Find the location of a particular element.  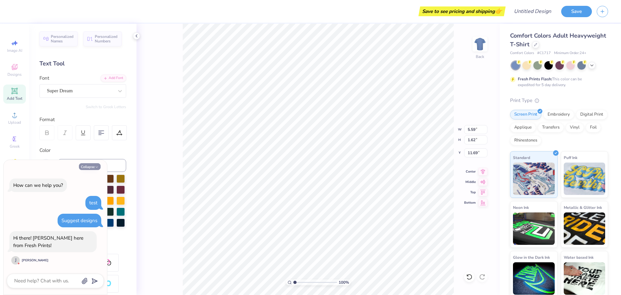

span: # C1717 is located at coordinates (544, 53).